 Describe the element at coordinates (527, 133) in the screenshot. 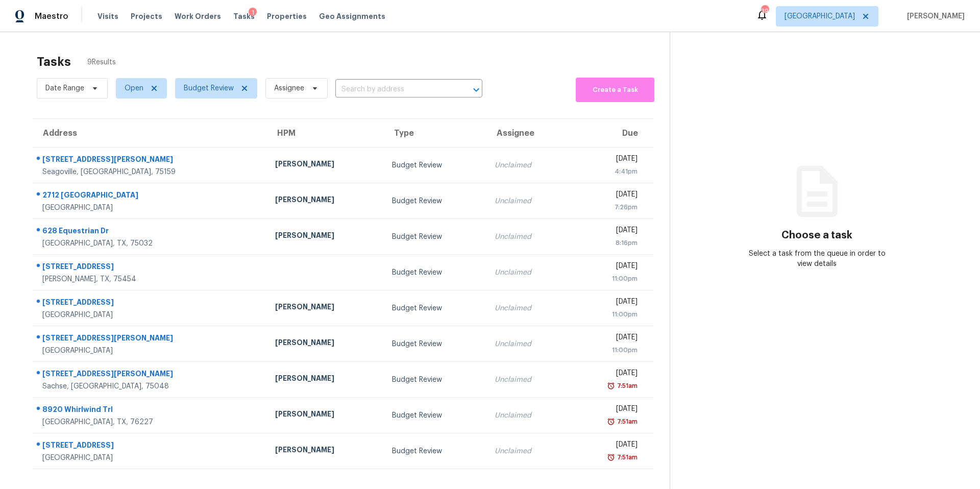

I see `th: Assignee` at that location.